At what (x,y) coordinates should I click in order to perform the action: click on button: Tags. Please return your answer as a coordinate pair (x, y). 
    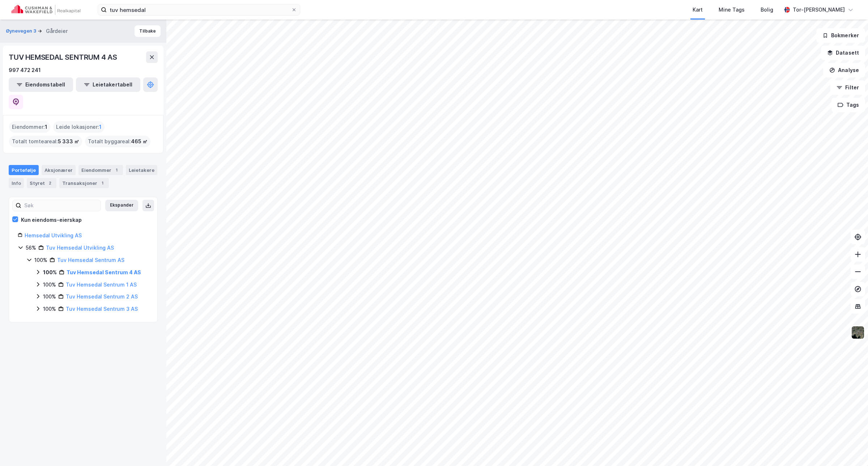
    Looking at the image, I should click on (848, 105).